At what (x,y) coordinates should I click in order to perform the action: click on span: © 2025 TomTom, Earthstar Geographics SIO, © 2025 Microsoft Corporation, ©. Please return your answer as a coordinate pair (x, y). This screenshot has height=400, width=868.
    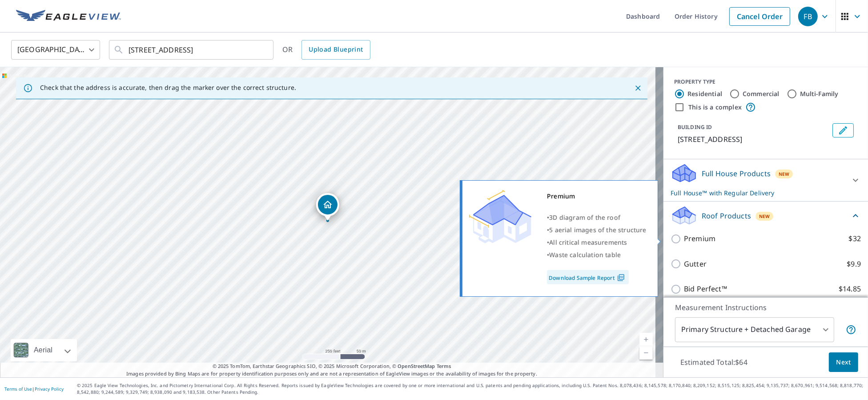
    Looking at the image, I should click on (332, 366).